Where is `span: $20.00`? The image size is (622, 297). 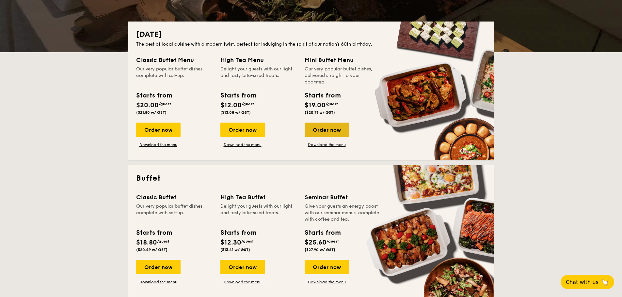 span: $20.00 is located at coordinates (147, 105).